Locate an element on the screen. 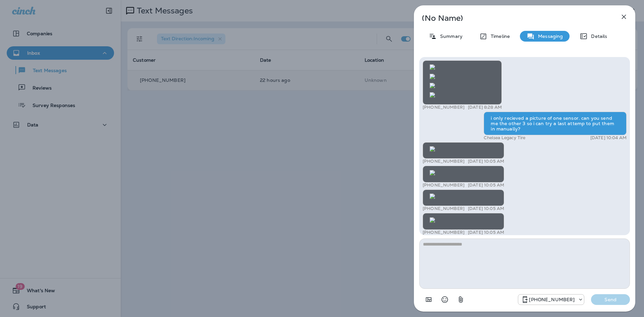 Image resolution: width=644 pixels, height=317 pixels. button: Add in a premade template is located at coordinates (428, 300).